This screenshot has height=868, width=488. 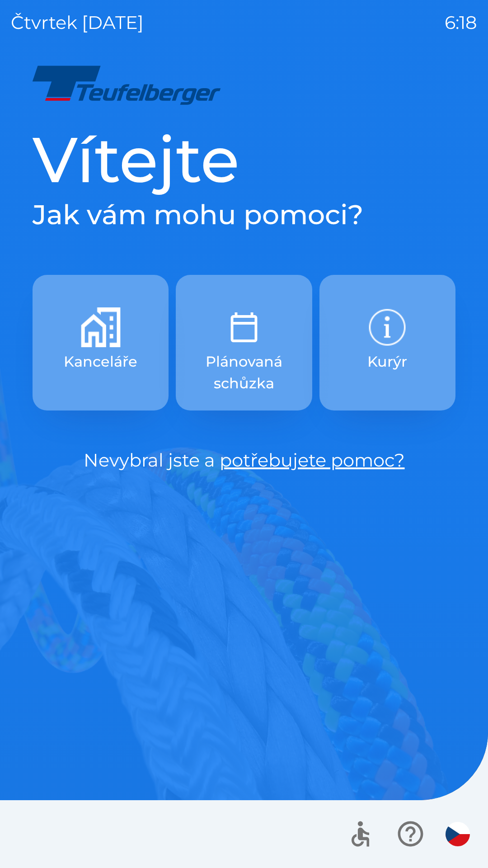 What do you see at coordinates (461, 23) in the screenshot?
I see `p: 6:18` at bounding box center [461, 23].